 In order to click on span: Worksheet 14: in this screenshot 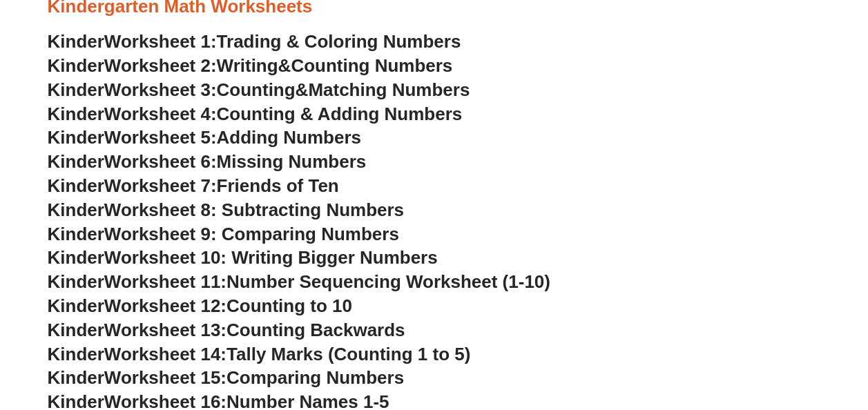, I will do `click(165, 354)`.